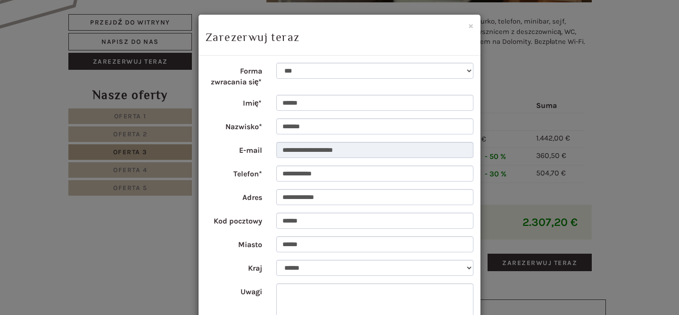 Image resolution: width=679 pixels, height=315 pixels. I want to click on font: Zarezerwuj teraz, so click(252, 37).